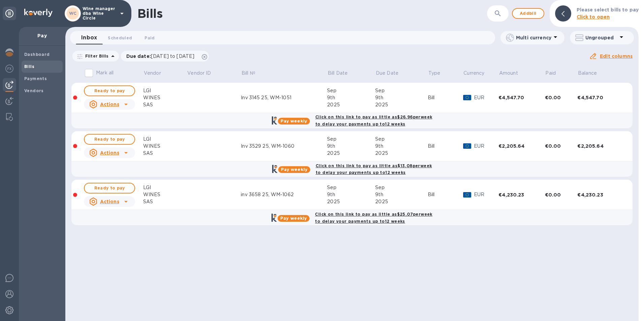 The image size is (644, 321). Describe the element at coordinates (513, 73) in the screenshot. I see `span: Amount` at that location.